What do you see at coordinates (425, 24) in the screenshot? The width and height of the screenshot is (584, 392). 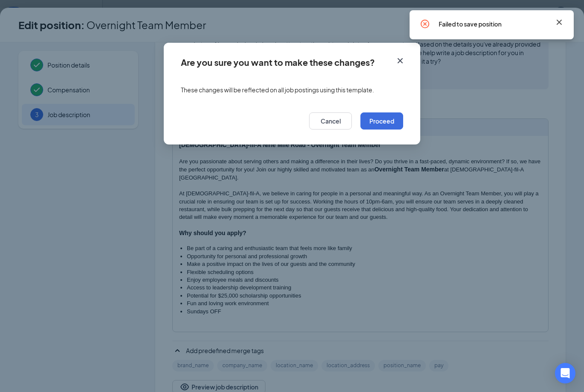 I see `svg: CircleCross` at bounding box center [425, 24].